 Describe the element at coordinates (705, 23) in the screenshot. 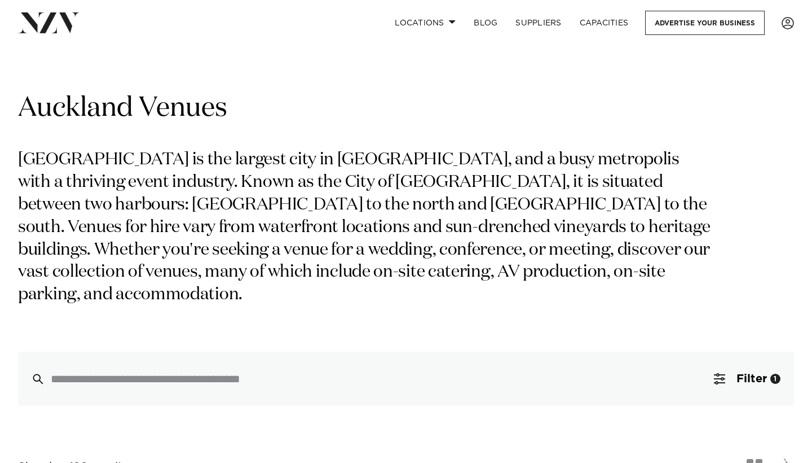

I see `a: Advertise your business` at that location.